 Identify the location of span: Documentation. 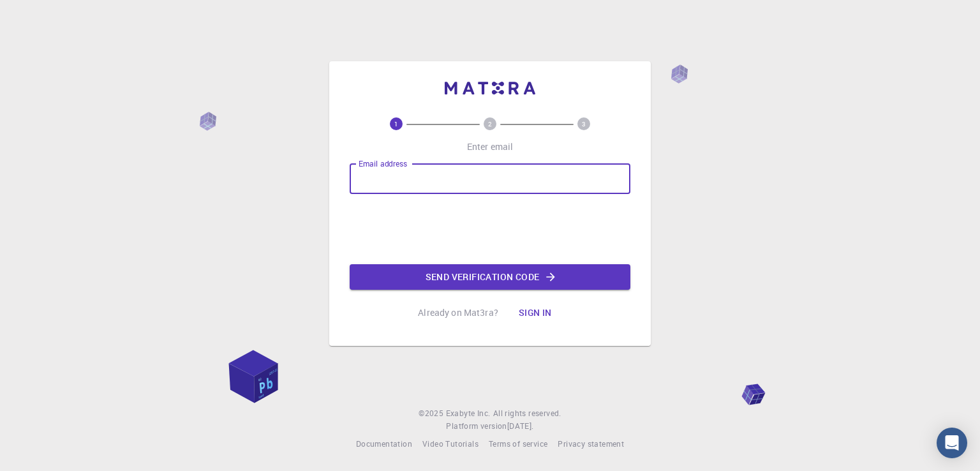
(384, 444).